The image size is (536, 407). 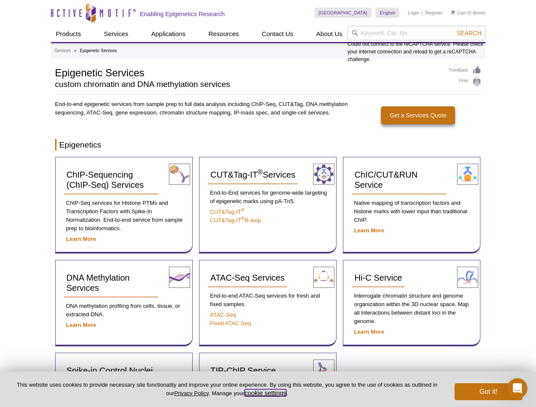 I want to click on p: This website uses cookies to provide necessary site functionality and improve your online experie..., so click(x=227, y=390).